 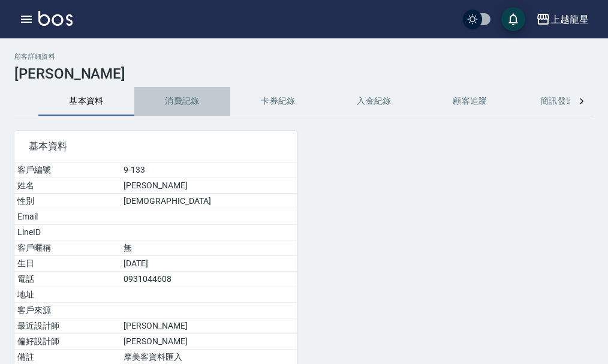 I want to click on td: 9-133, so click(x=209, y=170).